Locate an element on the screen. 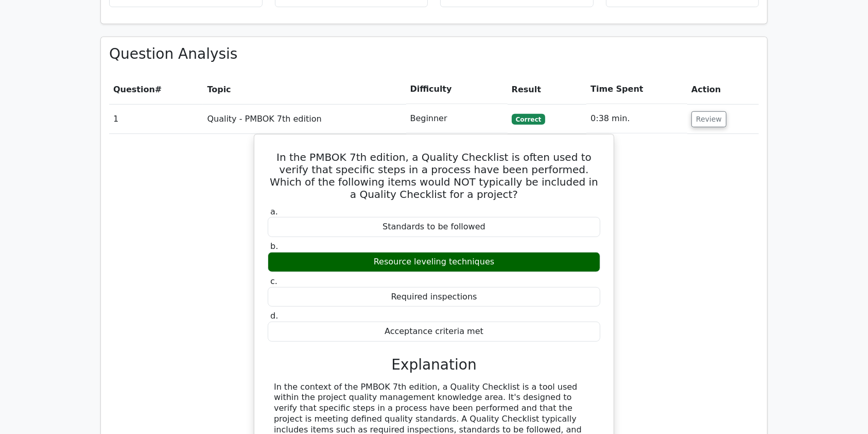  span: a. is located at coordinates (274, 211).